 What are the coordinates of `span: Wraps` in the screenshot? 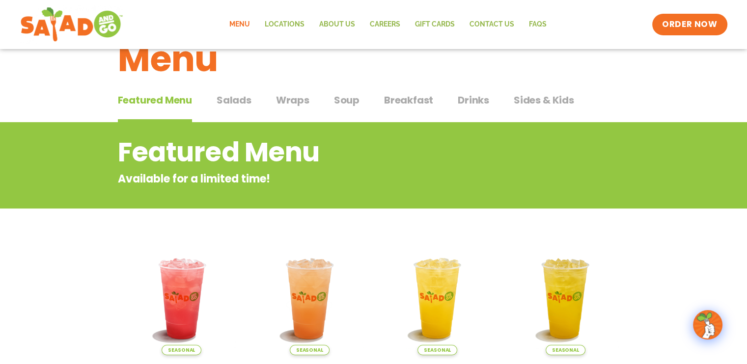 It's located at (293, 100).